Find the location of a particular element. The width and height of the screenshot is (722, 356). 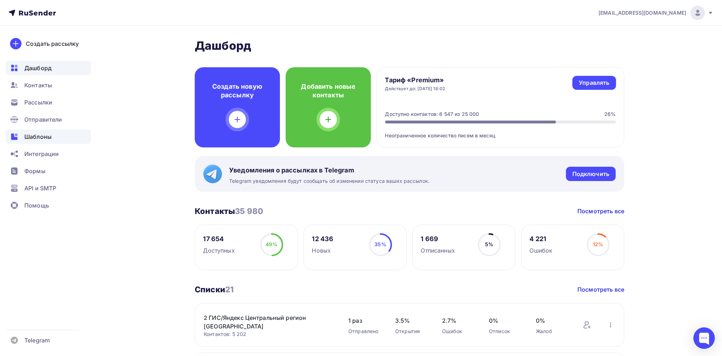

a: Рассылки is located at coordinates (48, 102).